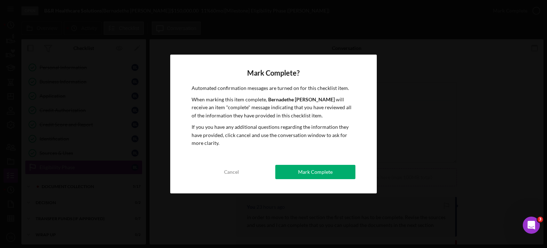 This screenshot has height=248, width=547. What do you see at coordinates (541, 219) in the screenshot?
I see `span: 3` at bounding box center [541, 219].